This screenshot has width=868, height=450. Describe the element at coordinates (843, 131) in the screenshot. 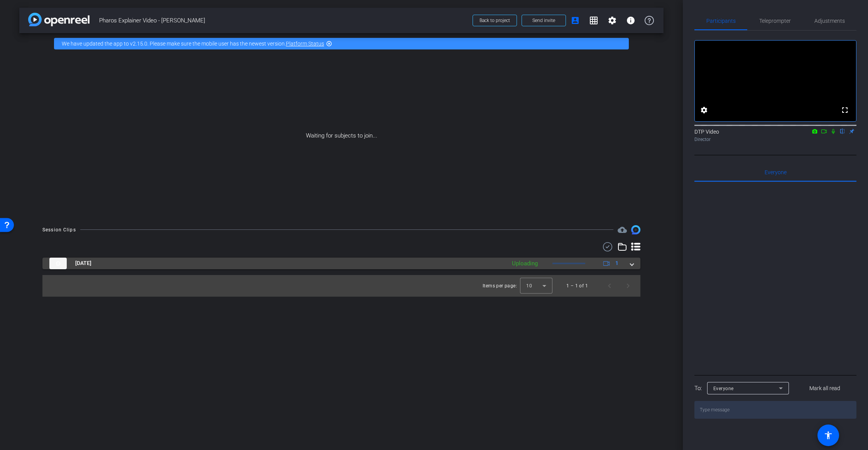

I see `mat-icon: flip` at that location.